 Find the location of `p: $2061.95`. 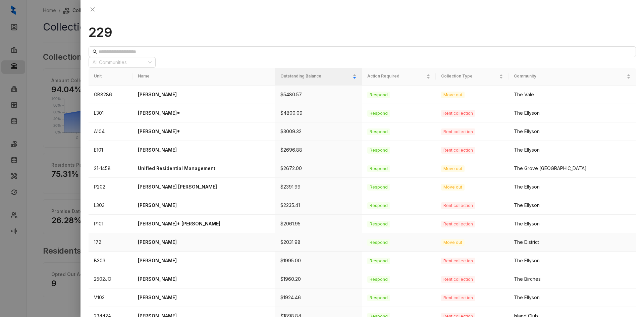

p: $2061.95 is located at coordinates (319, 224).